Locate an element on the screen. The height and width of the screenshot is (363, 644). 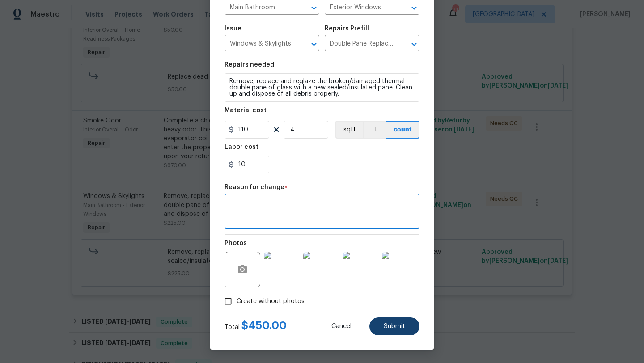
span: Submit is located at coordinates (395, 327).